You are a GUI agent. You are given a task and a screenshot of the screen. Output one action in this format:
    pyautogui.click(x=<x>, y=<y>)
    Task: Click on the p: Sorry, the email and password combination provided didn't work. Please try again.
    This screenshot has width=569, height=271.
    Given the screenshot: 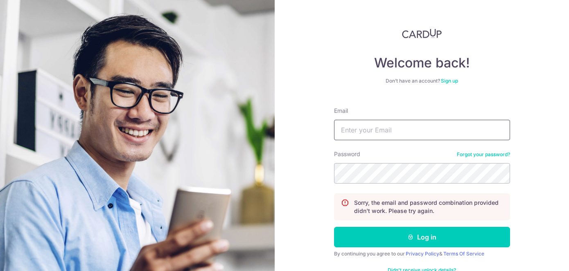 What is the action you would take?
    pyautogui.click(x=429, y=207)
    